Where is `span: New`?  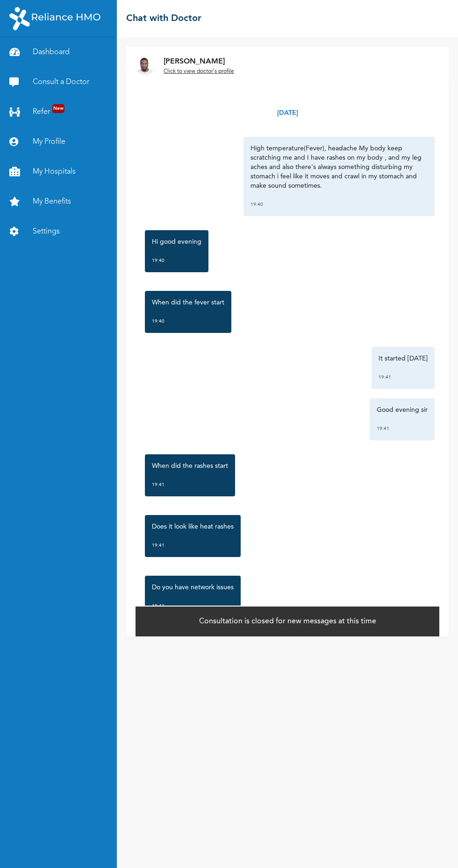 span: New is located at coordinates (58, 108).